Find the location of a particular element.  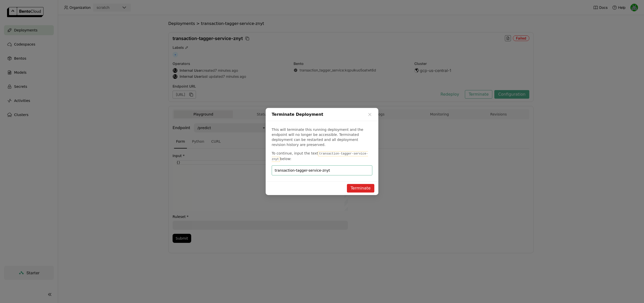

span: below: is located at coordinates (285, 159).